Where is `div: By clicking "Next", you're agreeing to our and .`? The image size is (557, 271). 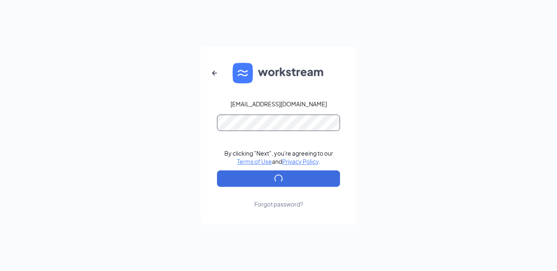 div: By clicking "Next", you're agreeing to our and . is located at coordinates (279, 157).